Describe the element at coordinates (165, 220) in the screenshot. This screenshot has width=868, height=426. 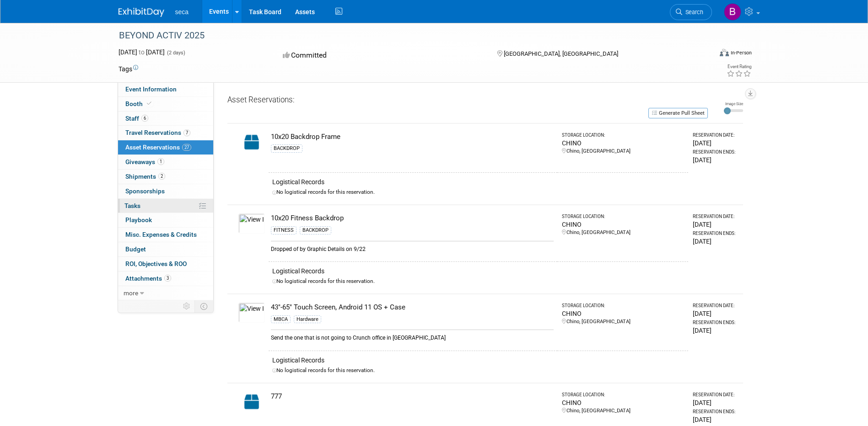
I see `a: Playbook` at that location.